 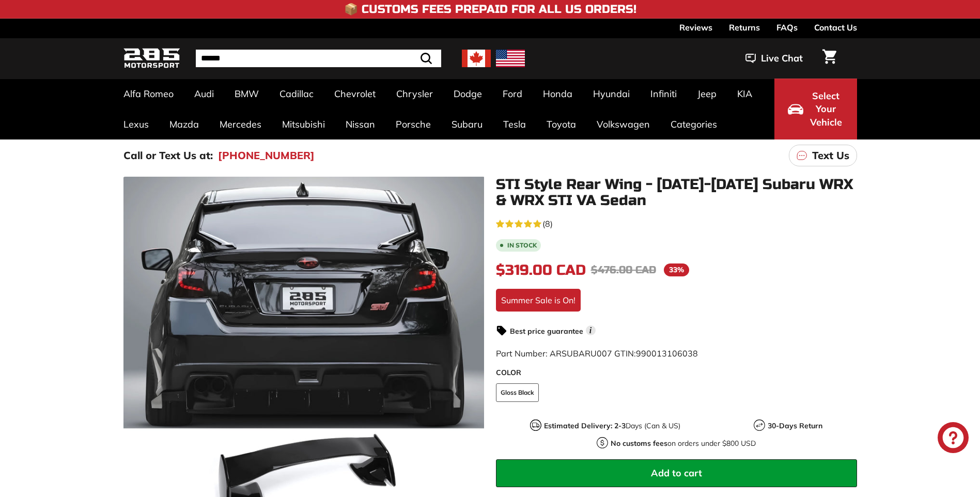 What do you see at coordinates (693, 124) in the screenshot?
I see `a: Categories` at bounding box center [693, 124].